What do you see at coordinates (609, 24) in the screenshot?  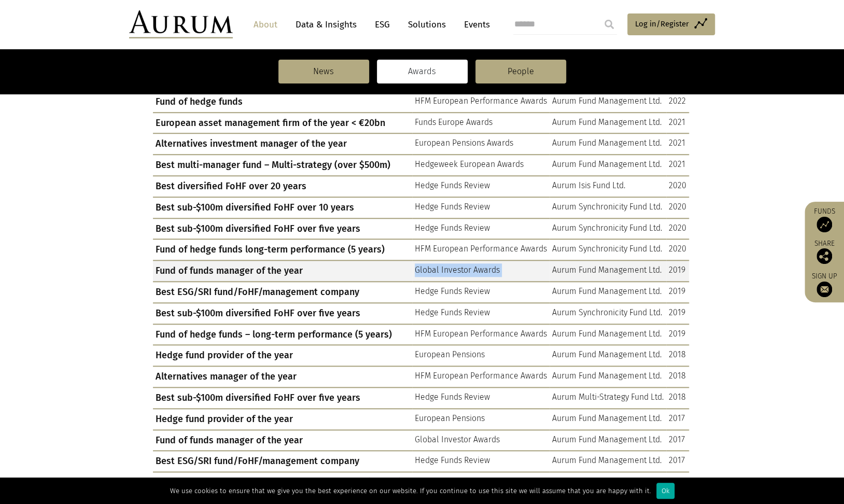 I see `input: Submit` at bounding box center [609, 24].